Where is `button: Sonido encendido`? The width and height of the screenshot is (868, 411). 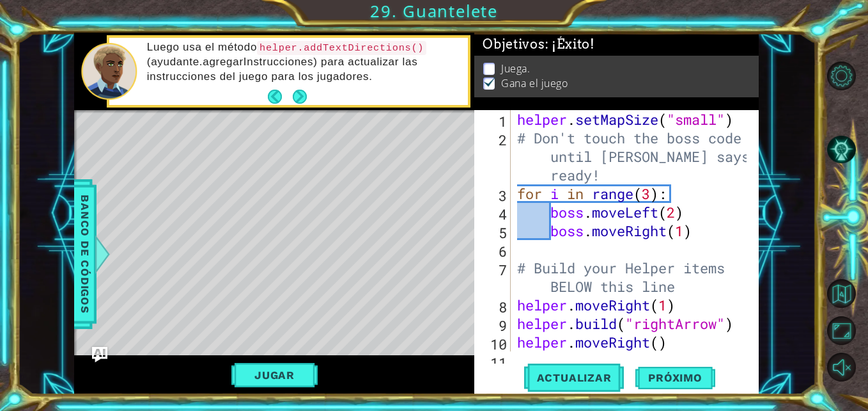
button: Sonido encendido is located at coordinates (841, 367).